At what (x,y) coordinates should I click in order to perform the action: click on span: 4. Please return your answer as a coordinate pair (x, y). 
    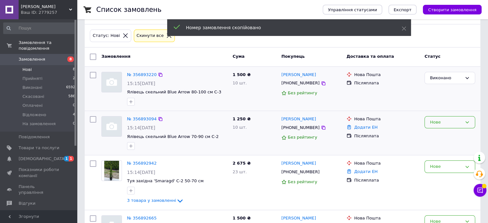
    Looking at the image, I should click on (74, 115).